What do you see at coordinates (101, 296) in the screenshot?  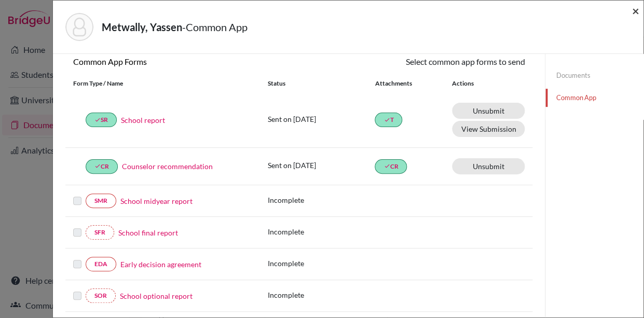 I see `a: SOR` at bounding box center [101, 296].